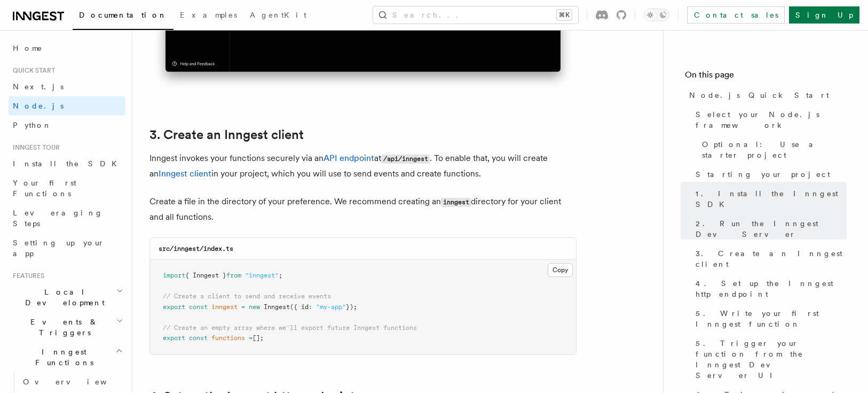 This screenshot has height=393, width=868. What do you see at coordinates (174, 275) in the screenshot?
I see `span: import` at bounding box center [174, 275].